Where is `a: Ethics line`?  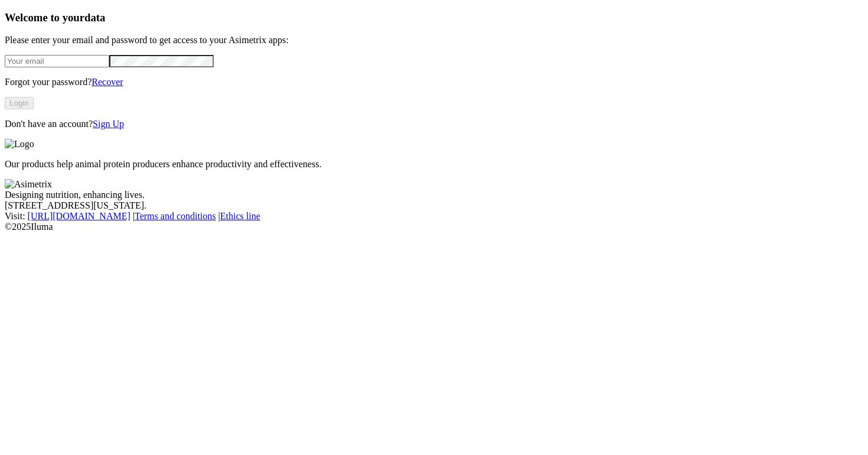 a: Ethics line is located at coordinates (240, 216).